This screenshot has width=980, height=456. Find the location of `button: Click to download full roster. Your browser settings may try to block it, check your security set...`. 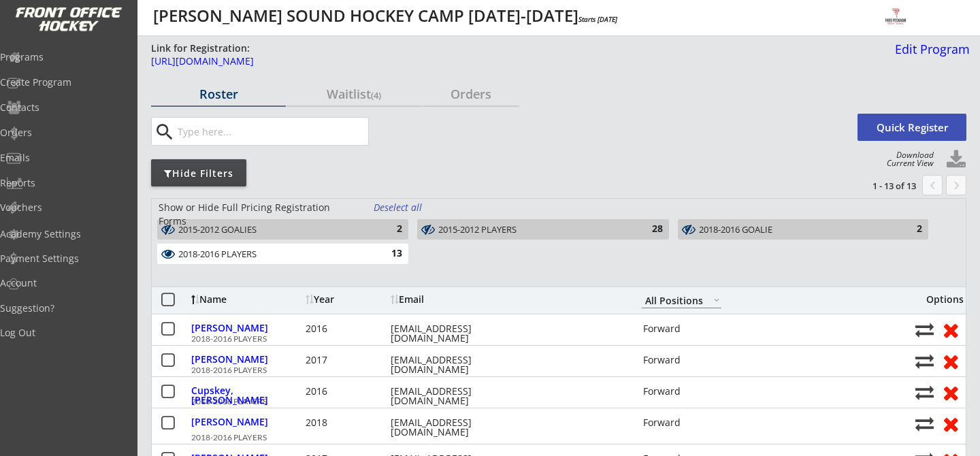

button: Click to download full roster. Your browser settings may try to block it, check your security set... is located at coordinates (956, 160).